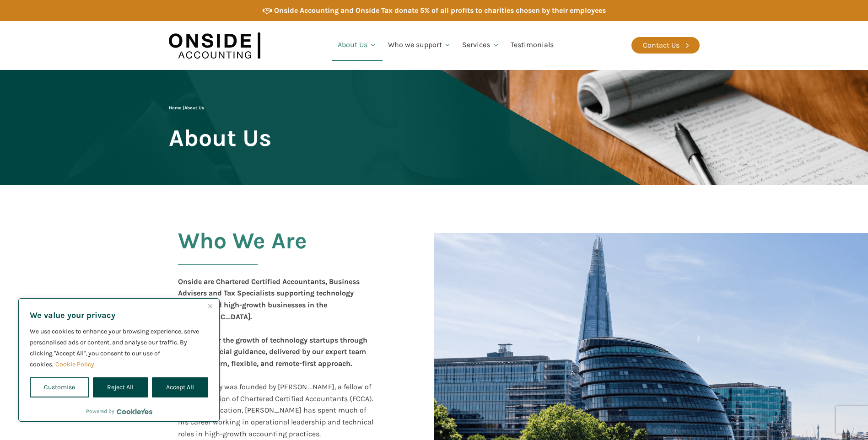 This screenshot has height=440, width=868. What do you see at coordinates (272, 346) in the screenshot?
I see `b: We empower the growth of technology startups through expert financial guidance` at bounding box center [272, 346].